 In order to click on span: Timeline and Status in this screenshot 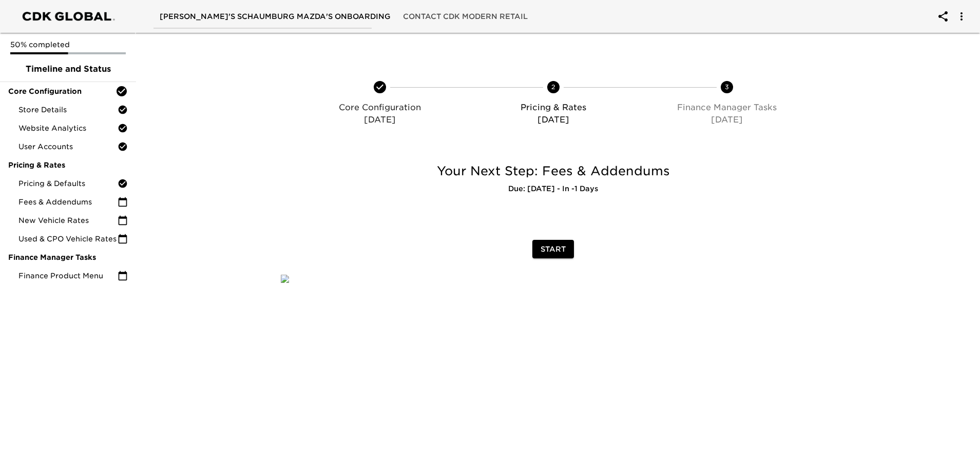, I will do `click(67, 69)`.